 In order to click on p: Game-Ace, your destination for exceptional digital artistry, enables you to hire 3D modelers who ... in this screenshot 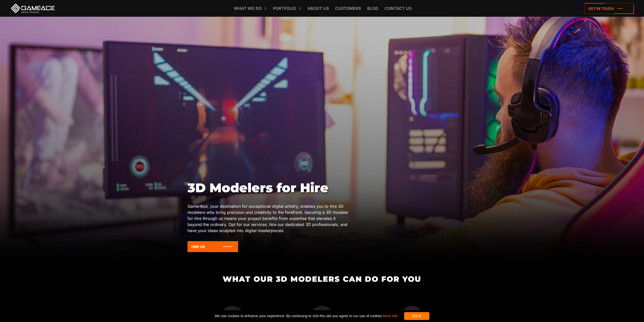, I will do `click(268, 218)`.